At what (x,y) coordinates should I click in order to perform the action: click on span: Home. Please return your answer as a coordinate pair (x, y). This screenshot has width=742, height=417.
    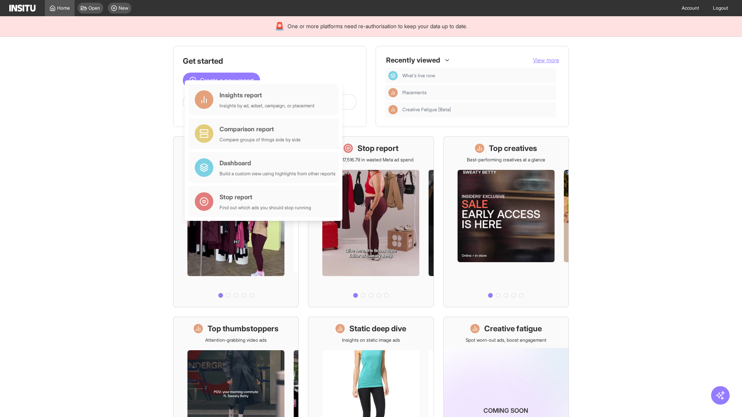
    Looking at the image, I should click on (63, 8).